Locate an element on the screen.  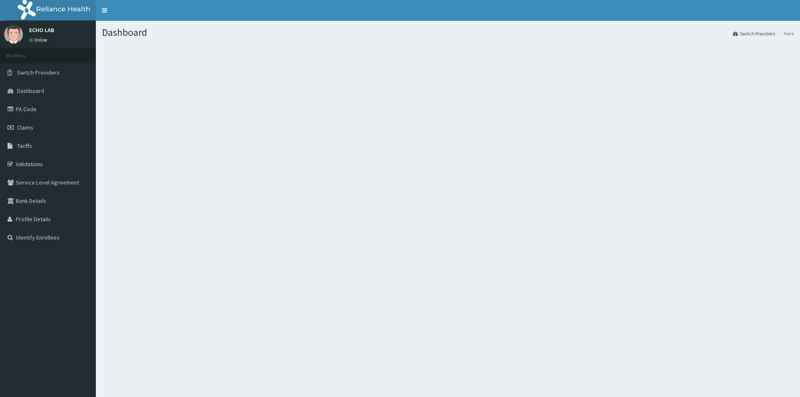
a: Switch Providers is located at coordinates (753, 33).